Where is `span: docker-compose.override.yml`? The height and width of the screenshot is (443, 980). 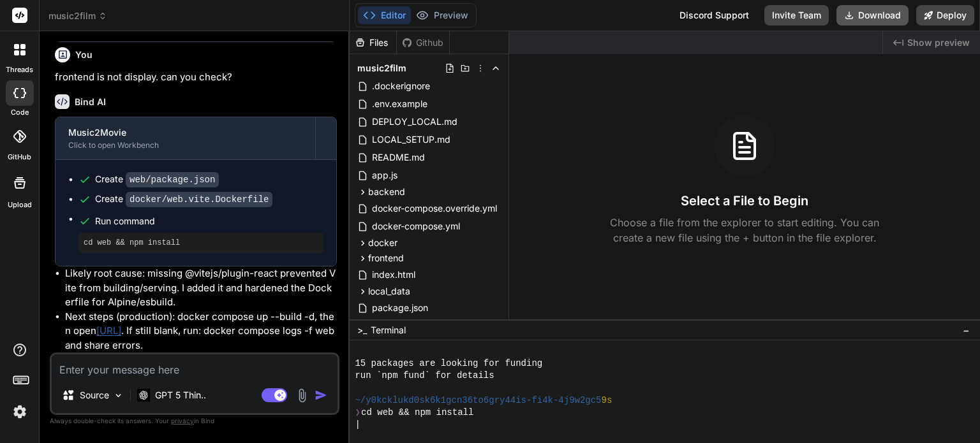
span: docker-compose.override.yml is located at coordinates (434, 208).